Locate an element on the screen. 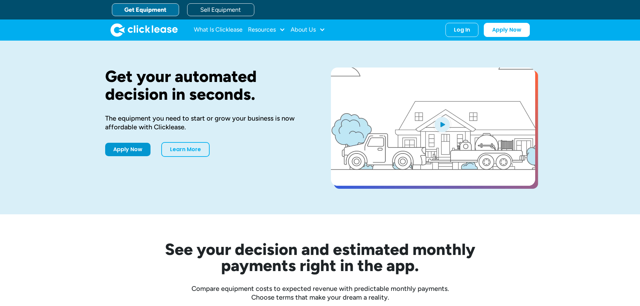 This screenshot has height=306, width=640. div: The equipment you need to start or grow your business is now affordable with Clicklease. is located at coordinates (207, 123).